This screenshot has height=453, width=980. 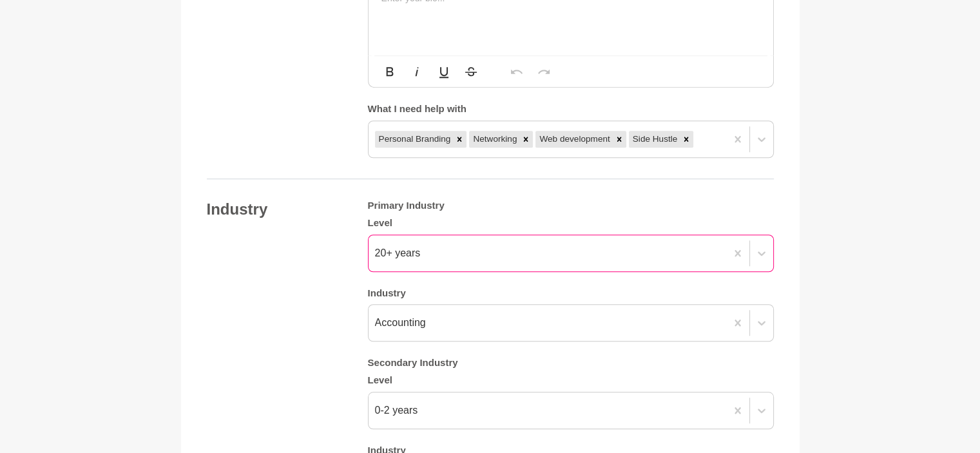 I want to click on h4: Industry, so click(x=275, y=209).